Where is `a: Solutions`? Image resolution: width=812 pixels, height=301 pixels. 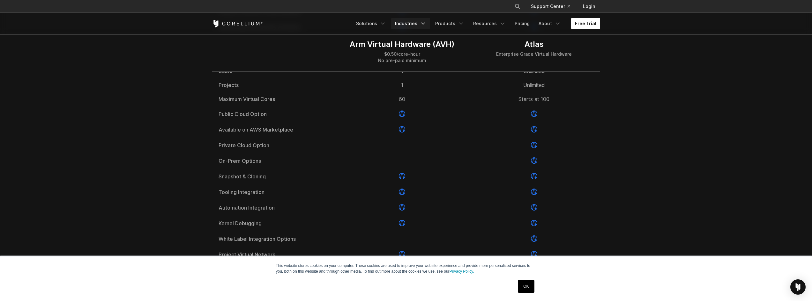 a: Solutions is located at coordinates (371, 24).